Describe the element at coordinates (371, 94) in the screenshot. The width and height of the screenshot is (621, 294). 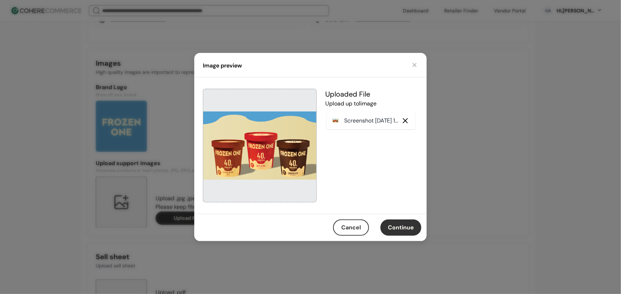
I see `h5: Uploaded File` at that location.